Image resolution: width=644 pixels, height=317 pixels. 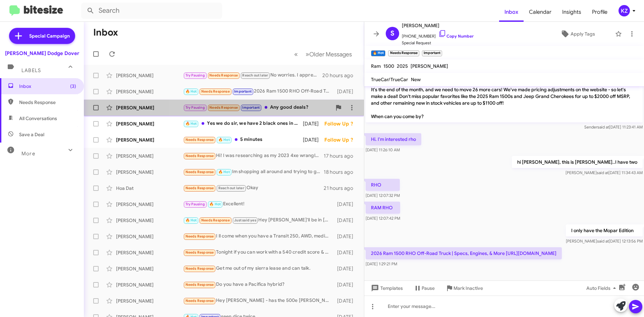 I want to click on div: Do you have a Pacifica hybrid?, so click(x=258, y=285).